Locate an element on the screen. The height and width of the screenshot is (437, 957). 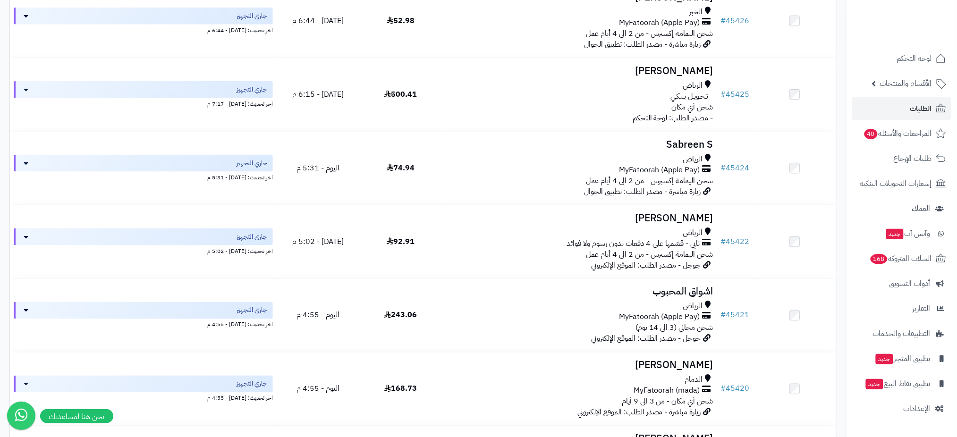
span: شحن أي مكان is located at coordinates (693, 107).